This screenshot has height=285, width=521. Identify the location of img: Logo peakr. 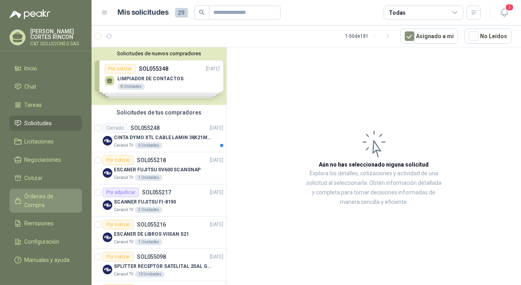
(30, 14).